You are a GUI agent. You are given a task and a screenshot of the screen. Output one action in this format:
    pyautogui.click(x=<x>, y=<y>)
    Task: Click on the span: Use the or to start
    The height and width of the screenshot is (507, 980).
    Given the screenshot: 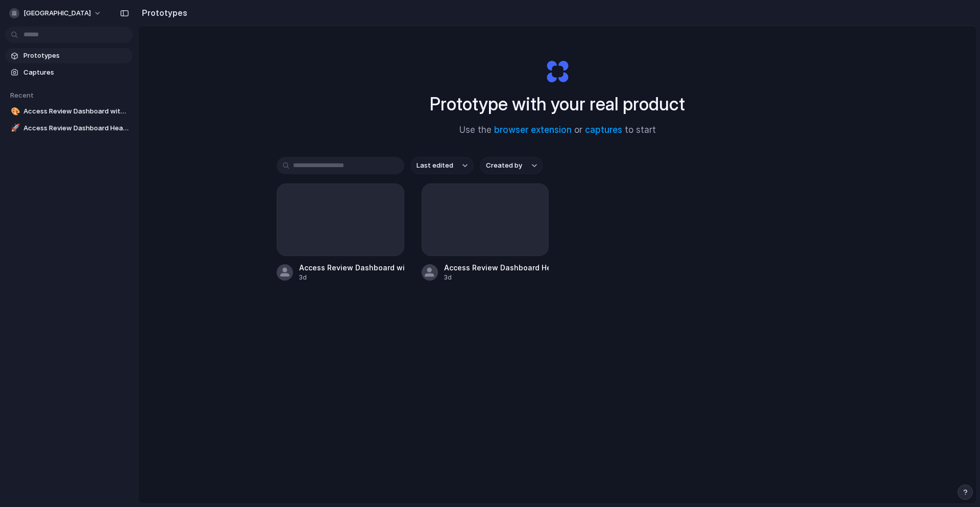 What is the action you would take?
    pyautogui.click(x=558, y=130)
    